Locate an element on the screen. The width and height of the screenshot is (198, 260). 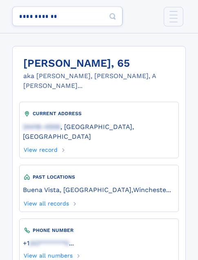
a: View all numbers is located at coordinates (48, 255).